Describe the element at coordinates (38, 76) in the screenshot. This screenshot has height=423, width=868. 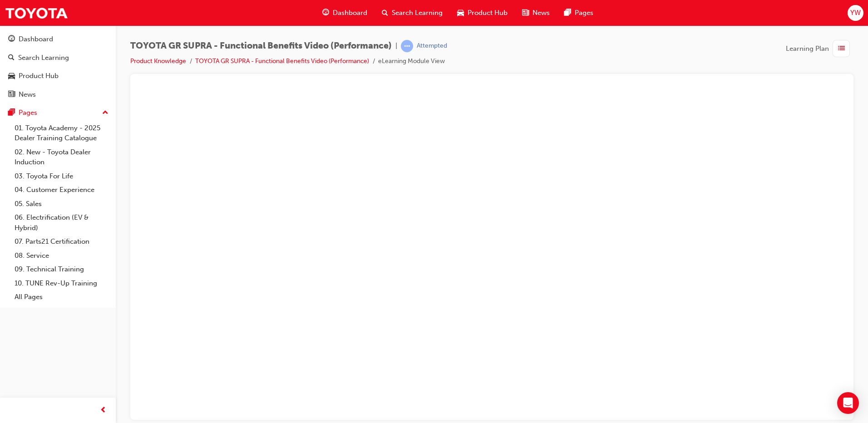
I see `div: Product Hub` at that location.